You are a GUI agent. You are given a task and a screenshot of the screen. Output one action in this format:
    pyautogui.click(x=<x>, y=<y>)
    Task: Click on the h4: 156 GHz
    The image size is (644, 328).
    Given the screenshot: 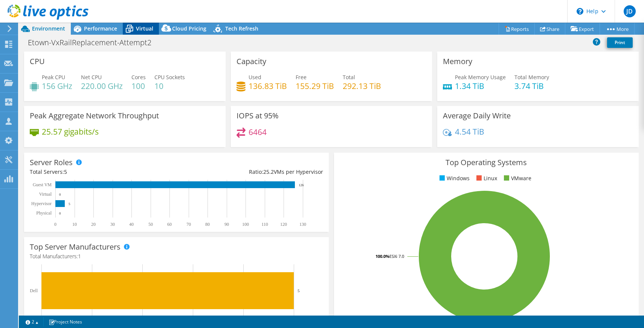 What is the action you would take?
    pyautogui.click(x=57, y=86)
    